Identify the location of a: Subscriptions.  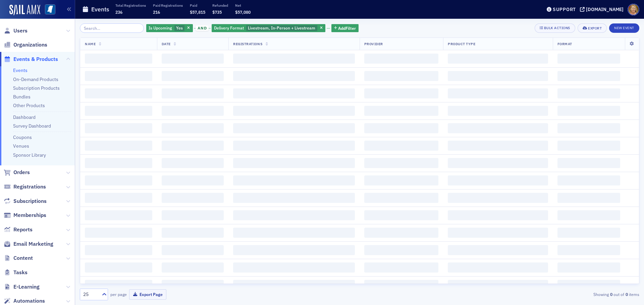
(25, 201).